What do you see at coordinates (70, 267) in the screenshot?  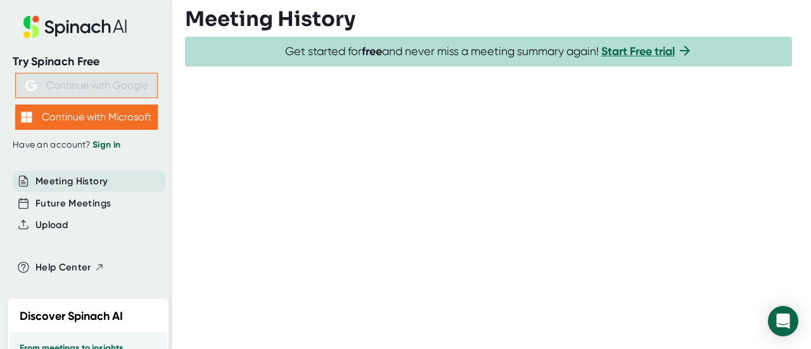 I see `button: Help Center` at bounding box center [70, 267].